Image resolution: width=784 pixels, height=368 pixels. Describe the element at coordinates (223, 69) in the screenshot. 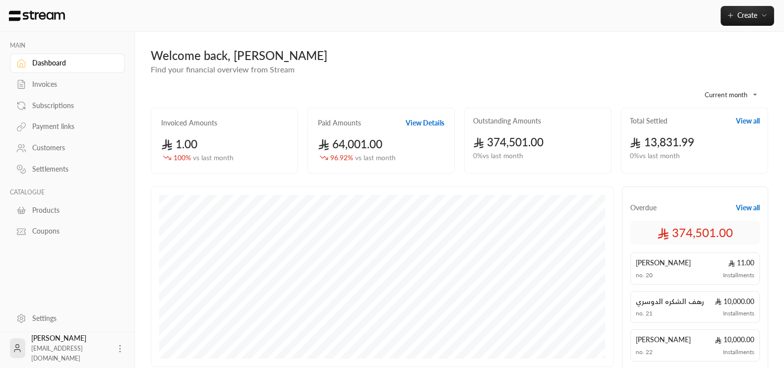

I see `span: Find your financial overview from Stream` at that location.